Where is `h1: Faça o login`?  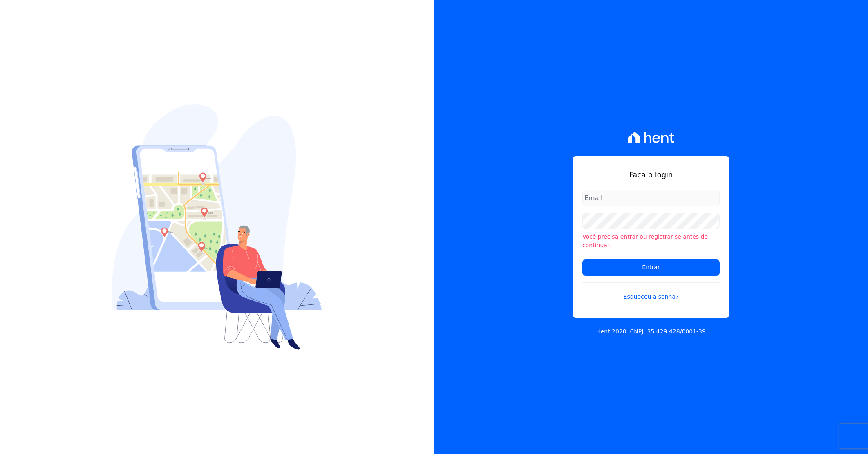
h1: Faça o login is located at coordinates (651, 174).